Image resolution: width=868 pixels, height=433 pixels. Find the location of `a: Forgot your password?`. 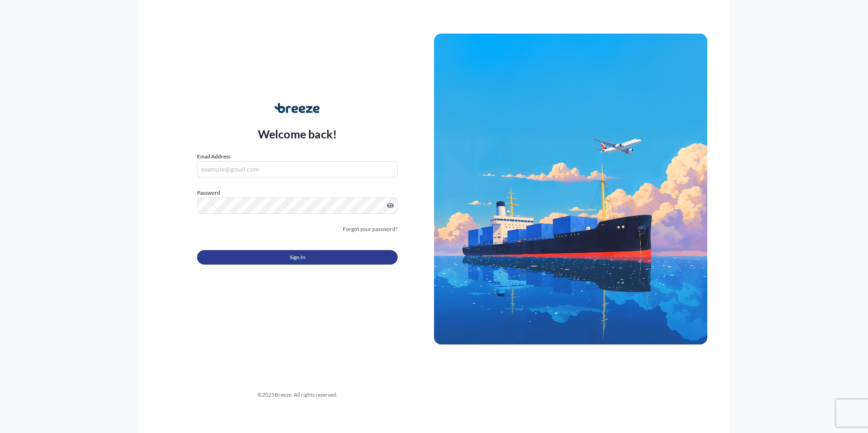

a: Forgot your password? is located at coordinates (370, 229).